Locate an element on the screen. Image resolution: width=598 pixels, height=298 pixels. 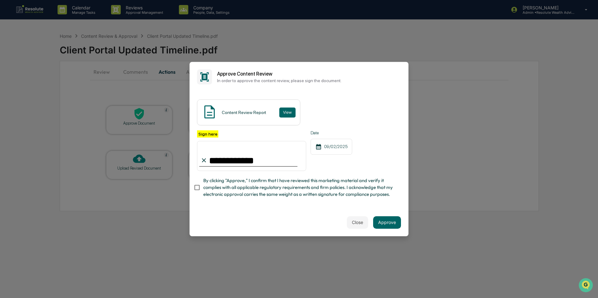
a: 🗄️Attestations is located at coordinates (61, 82).